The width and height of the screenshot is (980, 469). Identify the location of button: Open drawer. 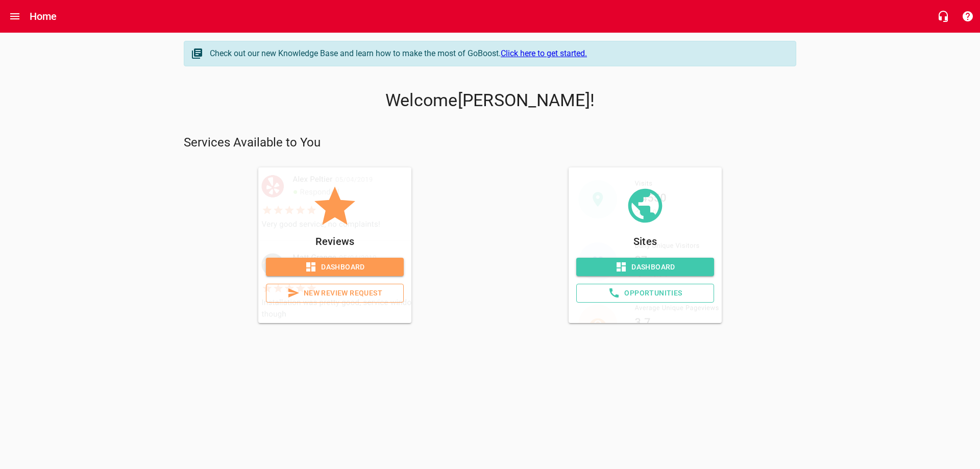
(15, 17).